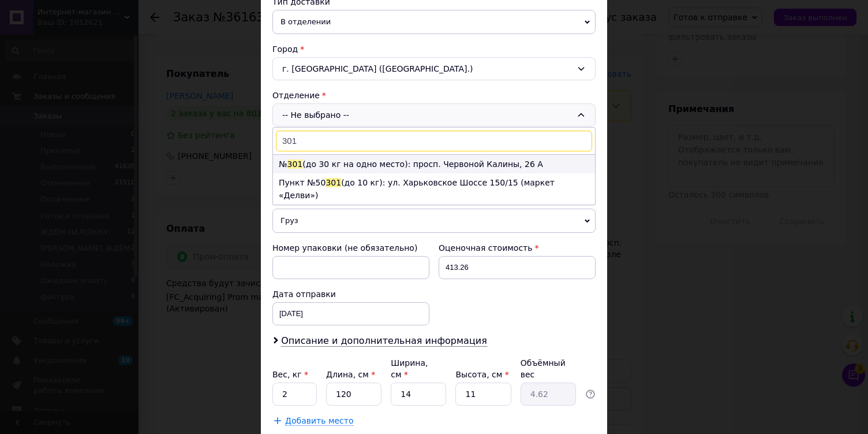 The height and width of the screenshot is (434, 868). What do you see at coordinates (434, 221) in the screenshot?
I see `span: Груз` at bounding box center [434, 221].